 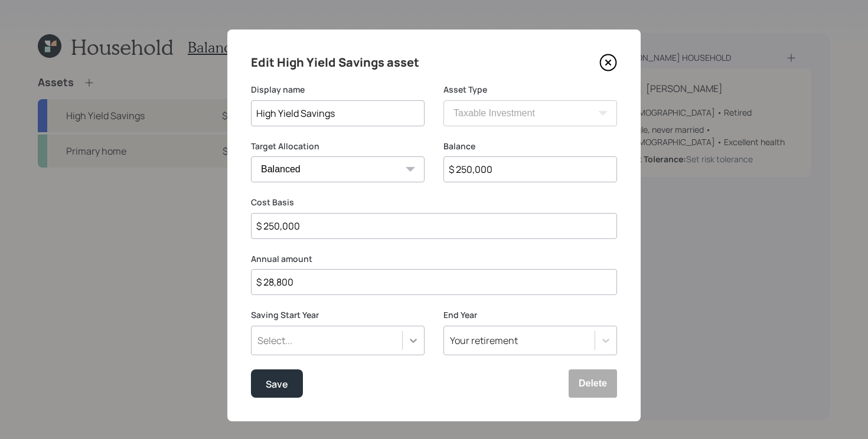 What do you see at coordinates (275, 340) in the screenshot?
I see `div: Select...` at bounding box center [275, 340].